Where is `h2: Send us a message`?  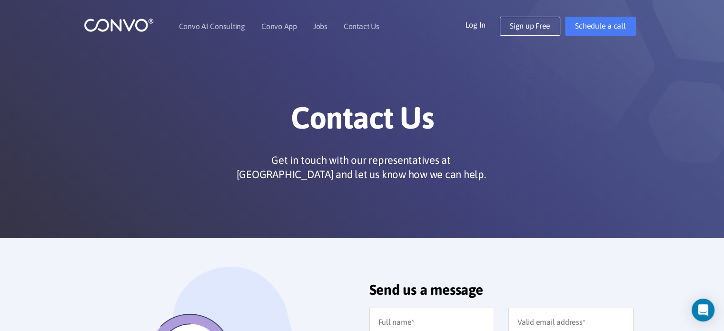 h2: Send us a message is located at coordinates (501, 293).